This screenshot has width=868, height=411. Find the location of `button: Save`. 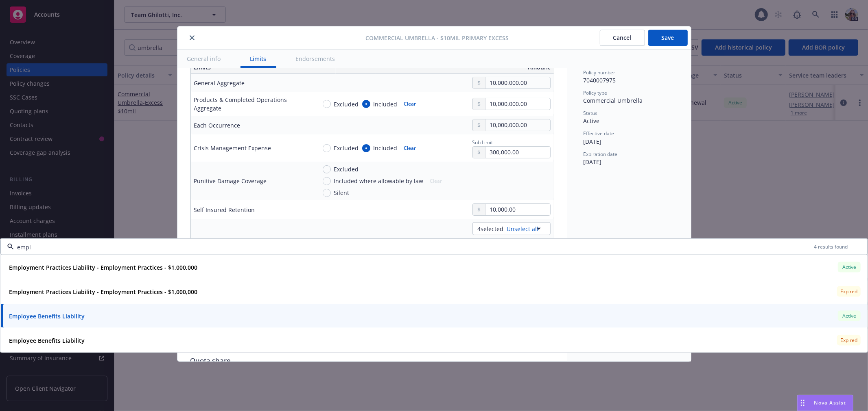

button: Save is located at coordinates (667, 38).